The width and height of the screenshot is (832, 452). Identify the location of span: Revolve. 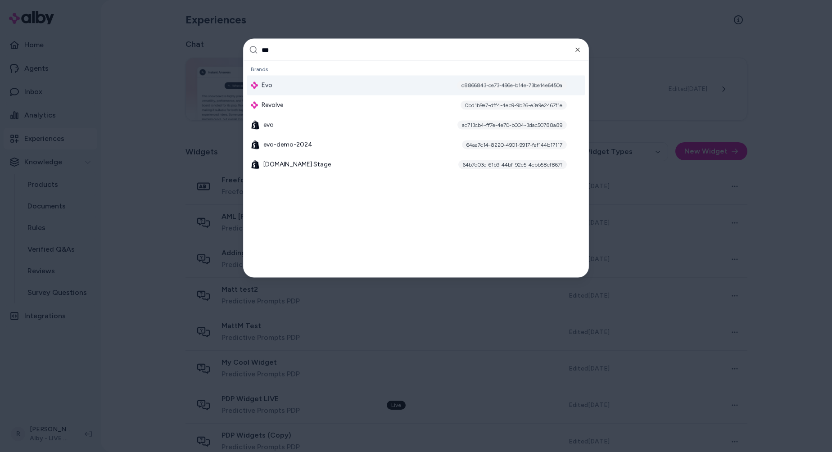
(272, 105).